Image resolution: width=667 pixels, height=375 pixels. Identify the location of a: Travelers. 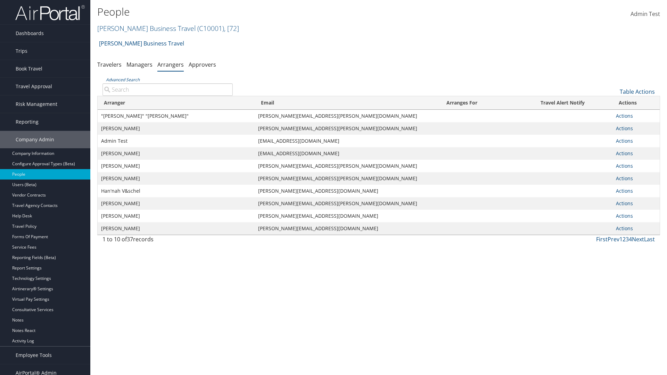
(109, 65).